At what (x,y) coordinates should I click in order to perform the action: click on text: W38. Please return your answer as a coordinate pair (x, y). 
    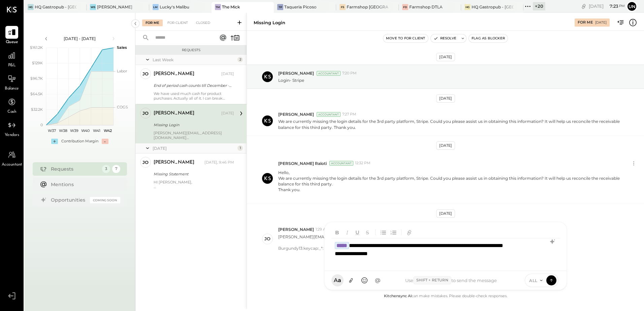
    Looking at the image, I should click on (63, 130).